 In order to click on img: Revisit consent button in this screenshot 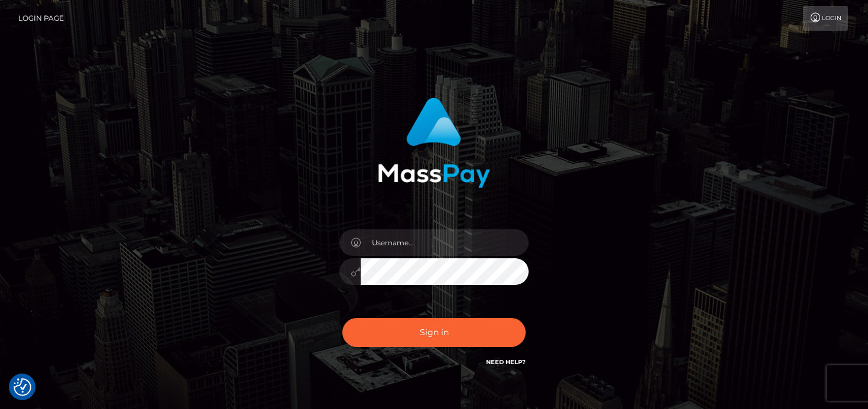, I will do `click(22, 388)`.